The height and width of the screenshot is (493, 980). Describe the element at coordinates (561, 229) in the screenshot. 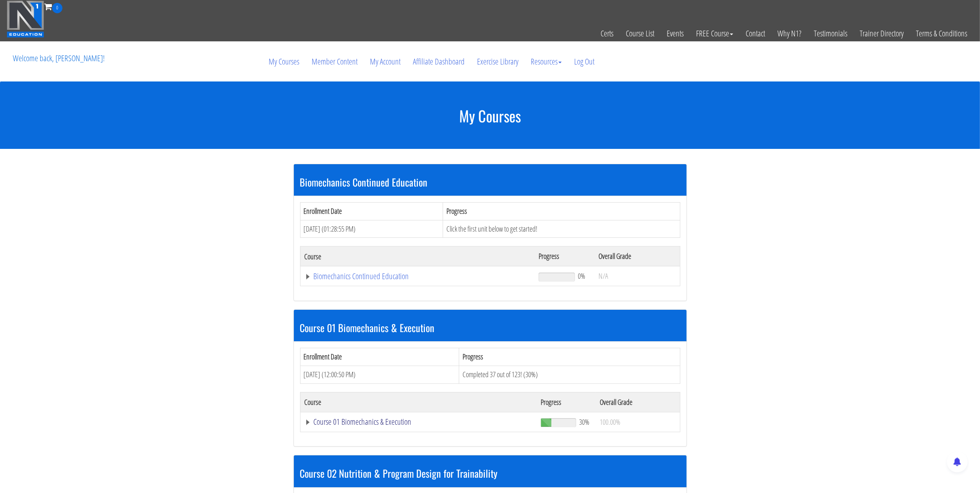

I see `td: Click the first unit below to get started!` at that location.